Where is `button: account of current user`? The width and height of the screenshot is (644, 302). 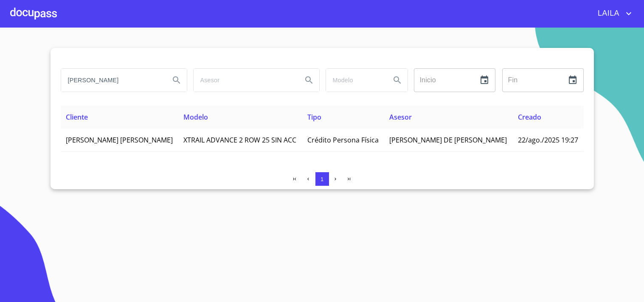
button: account of current user is located at coordinates (613, 14).